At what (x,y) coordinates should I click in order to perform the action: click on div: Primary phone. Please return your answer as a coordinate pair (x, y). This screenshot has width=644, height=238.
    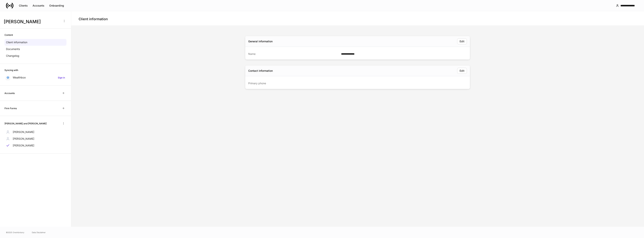
    Looking at the image, I should click on (300, 83).